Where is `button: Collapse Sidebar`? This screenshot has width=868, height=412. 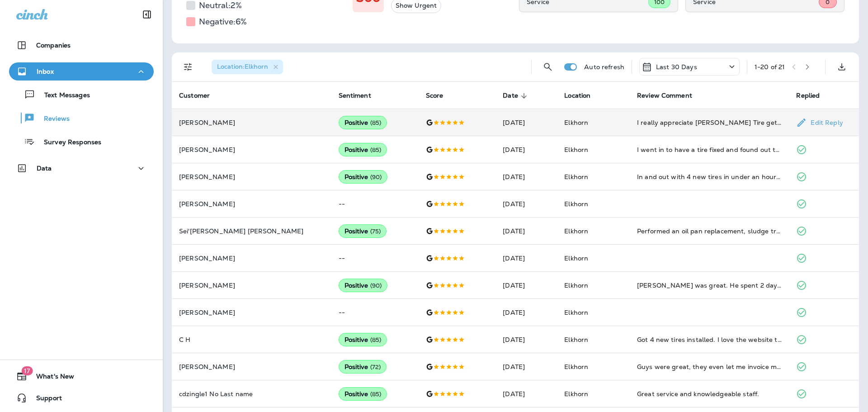
button: Collapse Sidebar is located at coordinates (147, 15).